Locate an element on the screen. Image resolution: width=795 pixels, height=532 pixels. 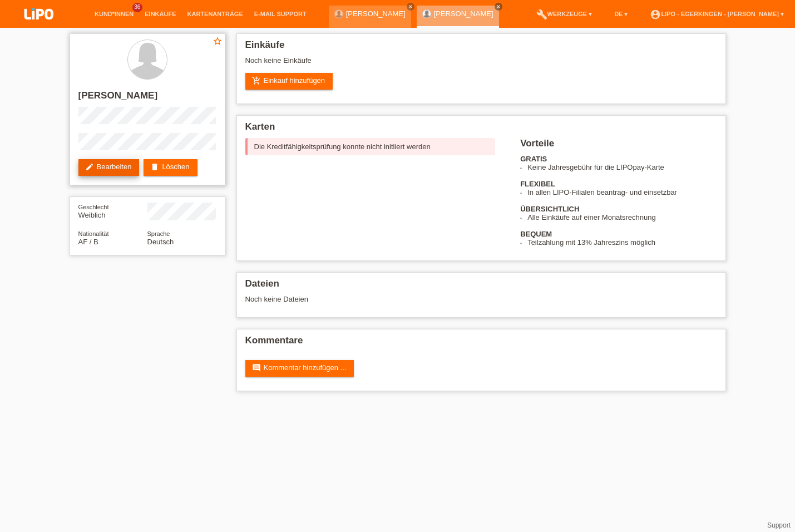
a: DE ▾ is located at coordinates (621, 14).